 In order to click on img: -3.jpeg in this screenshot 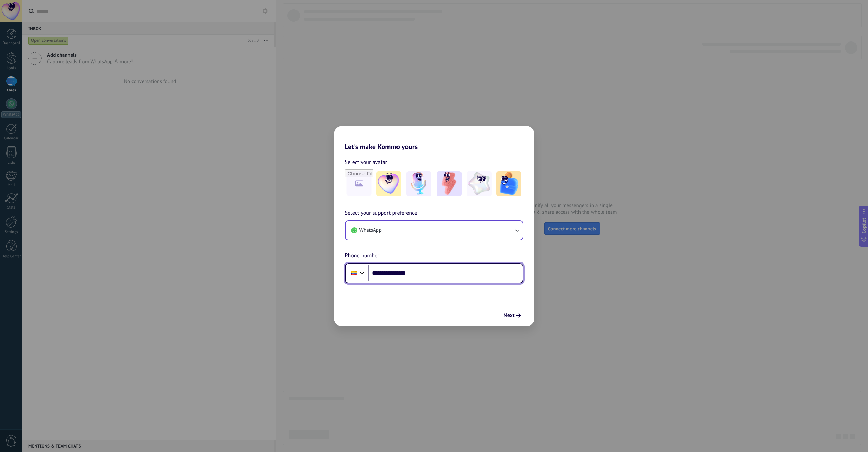, I will do `click(449, 184)`.